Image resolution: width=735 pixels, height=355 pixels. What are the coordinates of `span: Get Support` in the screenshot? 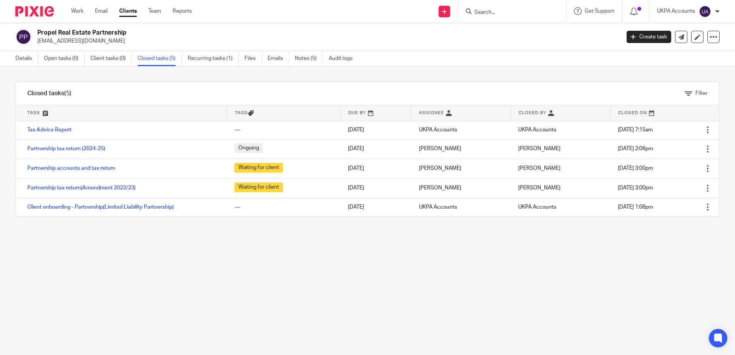 It's located at (599, 11).